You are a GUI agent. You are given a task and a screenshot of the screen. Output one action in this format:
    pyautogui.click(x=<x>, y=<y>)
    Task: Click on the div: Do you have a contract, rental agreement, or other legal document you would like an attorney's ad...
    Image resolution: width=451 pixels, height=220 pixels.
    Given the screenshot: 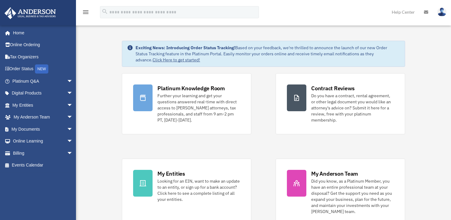 What is the action you would take?
    pyautogui.click(x=353, y=108)
    